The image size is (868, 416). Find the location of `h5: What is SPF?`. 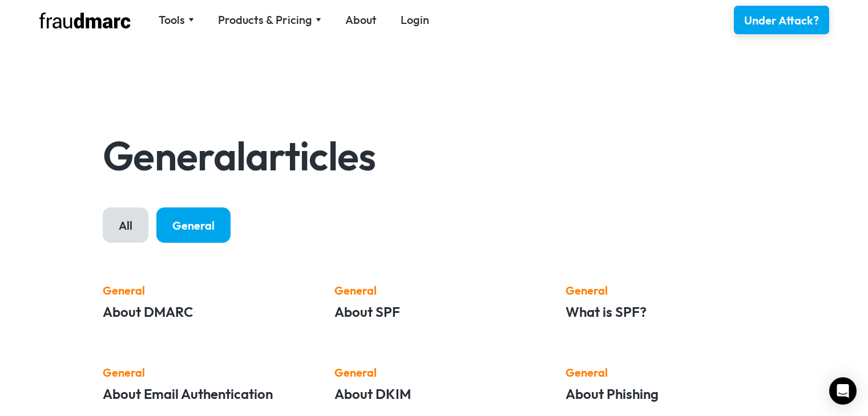

h5: What is SPF? is located at coordinates (665, 312).